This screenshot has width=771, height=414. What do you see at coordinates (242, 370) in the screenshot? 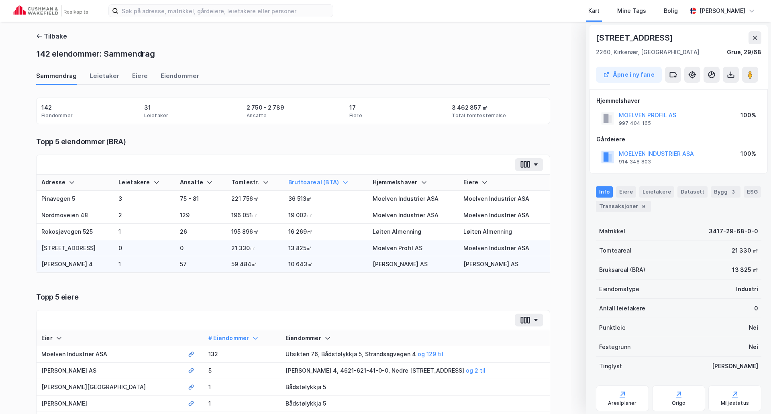
I see `td: 5` at bounding box center [242, 370].